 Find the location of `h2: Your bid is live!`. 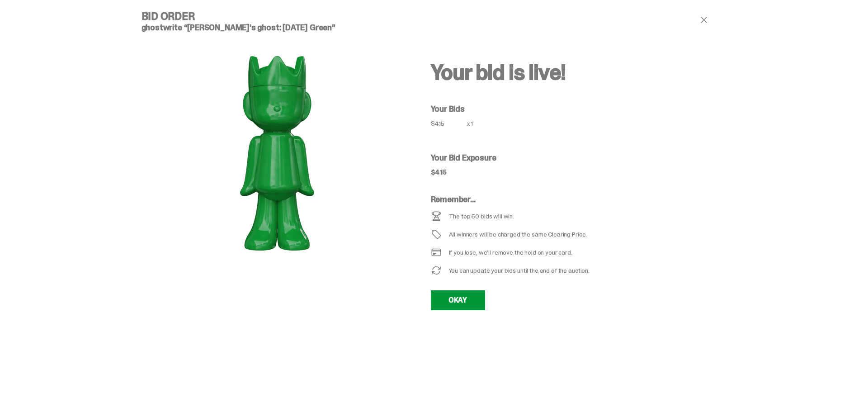

h2: Your bid is live! is located at coordinates (575, 72).